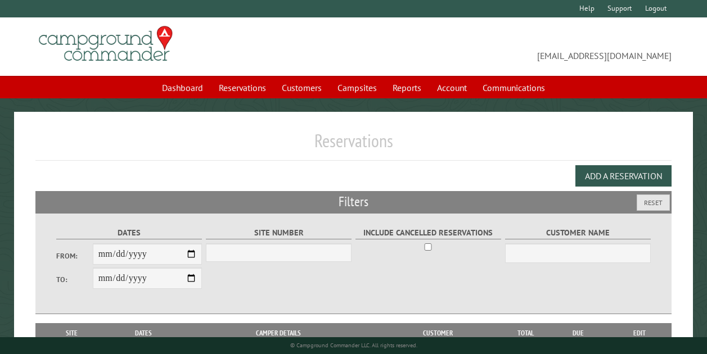  I want to click on small: © Campground Commander LLC. All rights reserved., so click(354, 345).